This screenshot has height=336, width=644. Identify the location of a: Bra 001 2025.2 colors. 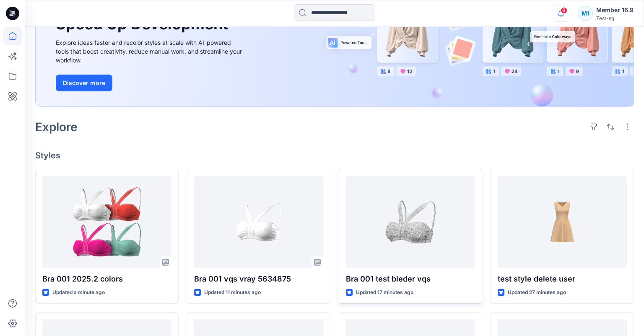
(107, 222).